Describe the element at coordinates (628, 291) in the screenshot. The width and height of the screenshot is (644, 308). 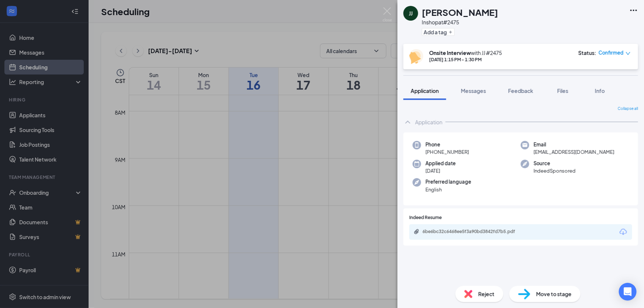
I see `div: Open Intercom Messenger` at that location.